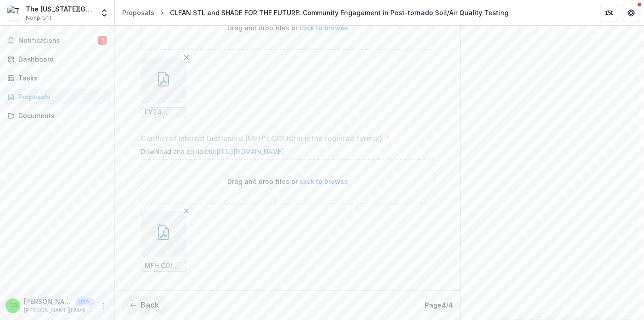  Describe the element at coordinates (57, 41) in the screenshot. I see `button: Notifications1` at that location.